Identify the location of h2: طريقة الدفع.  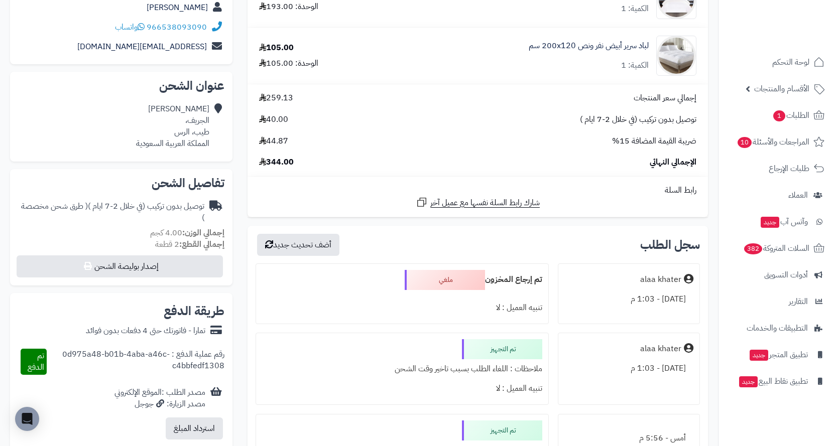
(194, 311).